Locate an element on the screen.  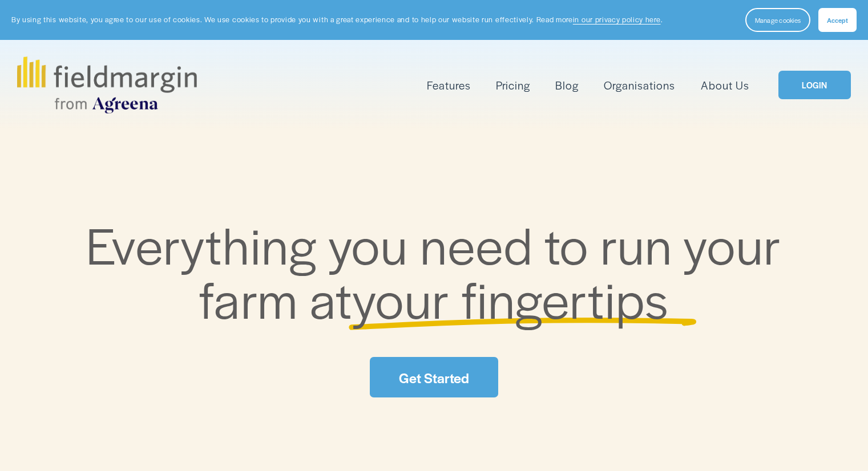
img: fieldmargin.com is located at coordinates (107, 85).